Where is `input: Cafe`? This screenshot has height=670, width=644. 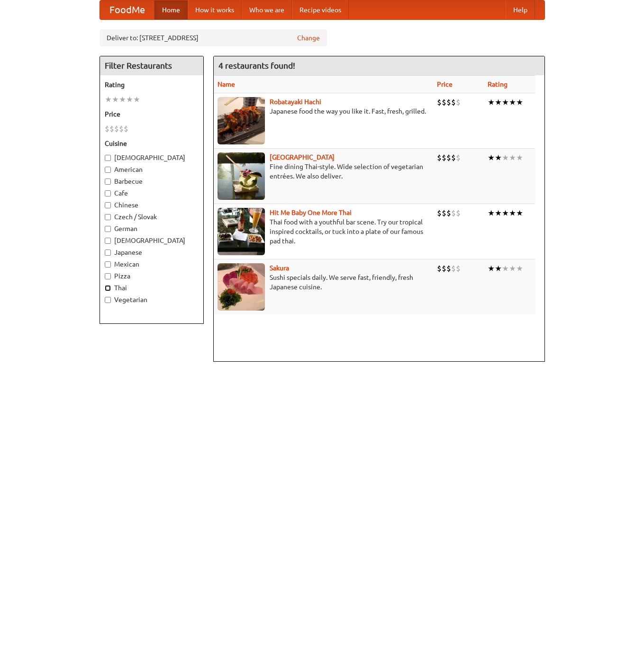
input: Cafe is located at coordinates (108, 193).